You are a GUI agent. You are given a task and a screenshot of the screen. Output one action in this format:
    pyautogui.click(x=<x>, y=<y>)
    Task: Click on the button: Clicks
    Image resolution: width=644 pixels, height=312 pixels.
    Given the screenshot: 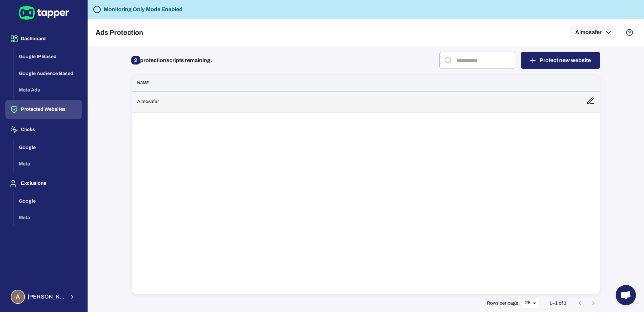 What is the action you would take?
    pyautogui.click(x=44, y=129)
    